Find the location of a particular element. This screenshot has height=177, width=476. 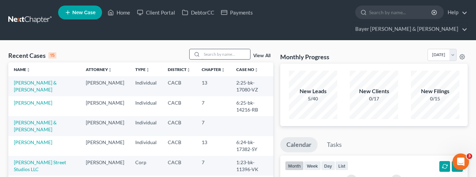

td: Corp is located at coordinates (146, 165).